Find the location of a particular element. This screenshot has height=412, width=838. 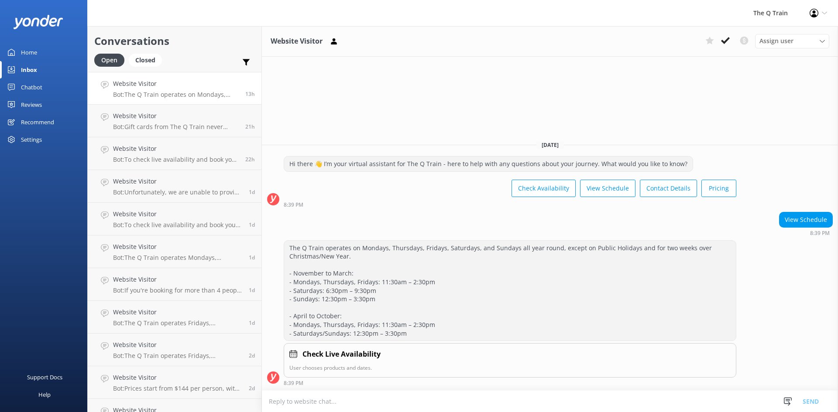

span: Sep 23 2025 06:00pm (UTC +10:00) Australia/Sydney is located at coordinates (252, 290).